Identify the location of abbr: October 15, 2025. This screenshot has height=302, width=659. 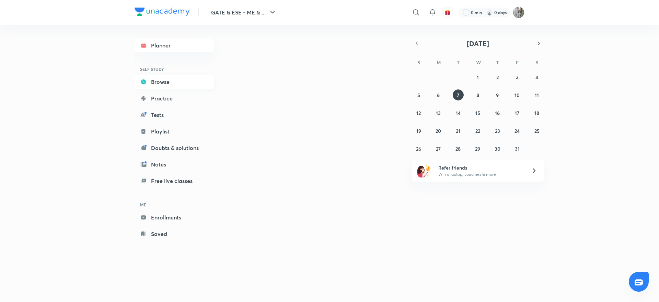
(478, 113).